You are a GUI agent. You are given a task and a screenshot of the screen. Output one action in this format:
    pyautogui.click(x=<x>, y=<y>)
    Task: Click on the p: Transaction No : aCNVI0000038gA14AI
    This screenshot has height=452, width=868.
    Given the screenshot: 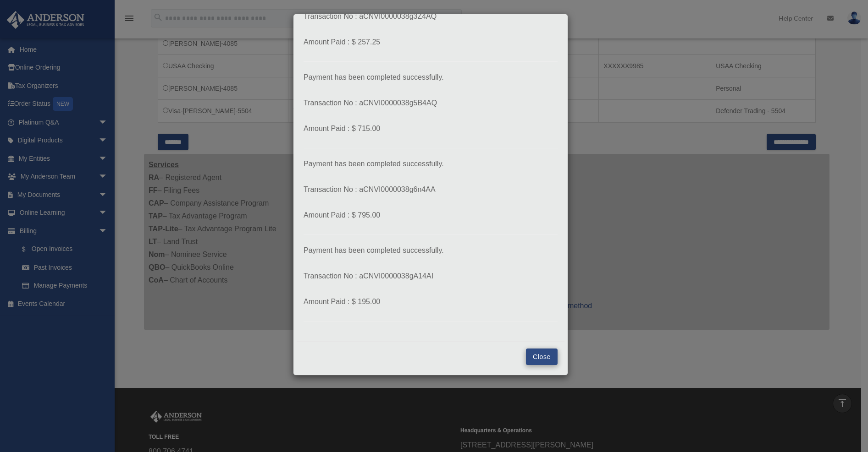 What is the action you would take?
    pyautogui.click(x=430, y=276)
    